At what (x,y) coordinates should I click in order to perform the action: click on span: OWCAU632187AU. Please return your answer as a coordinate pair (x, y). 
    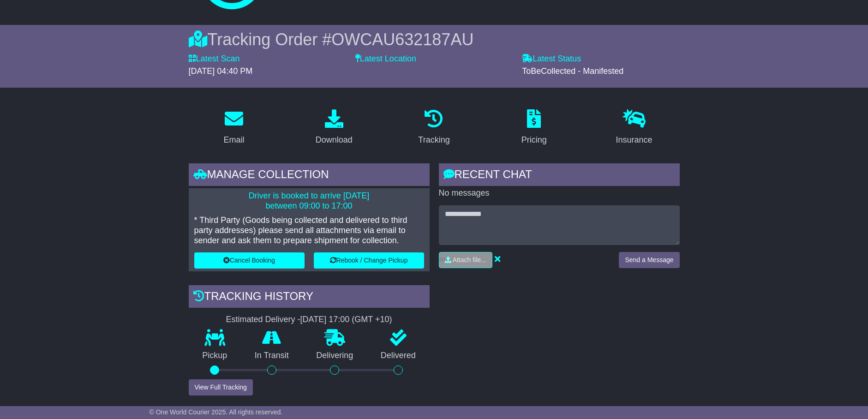
    Looking at the image, I should click on (403, 39).